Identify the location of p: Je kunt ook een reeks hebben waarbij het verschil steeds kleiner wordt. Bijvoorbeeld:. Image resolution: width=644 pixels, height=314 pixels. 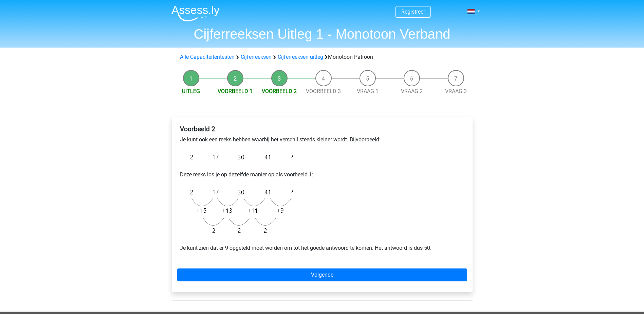
(322, 140).